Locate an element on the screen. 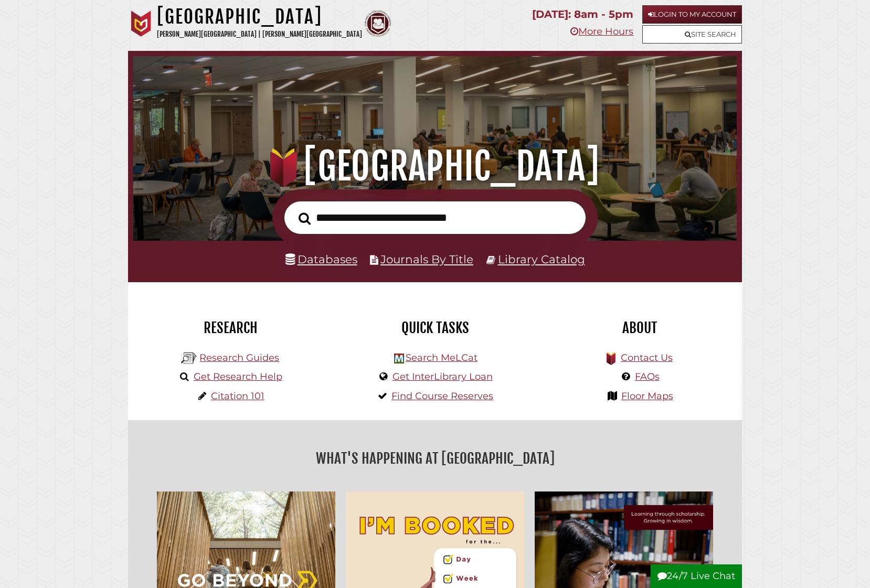  img: Calvin University is located at coordinates (141, 24).